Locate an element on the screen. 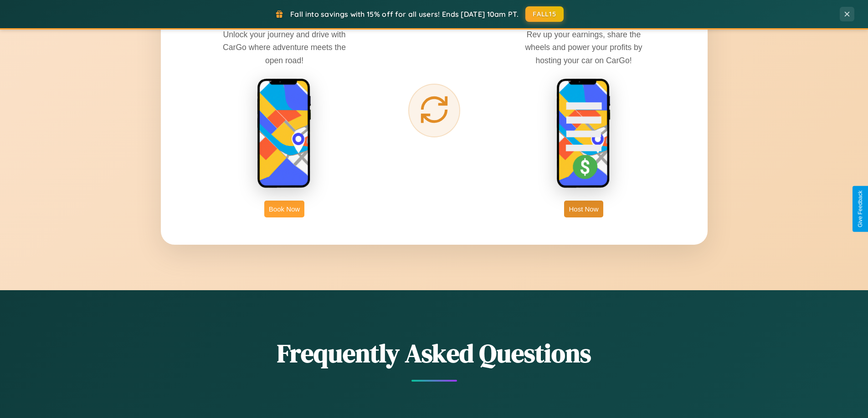 The width and height of the screenshot is (868, 418). img: host phone is located at coordinates (584, 134).